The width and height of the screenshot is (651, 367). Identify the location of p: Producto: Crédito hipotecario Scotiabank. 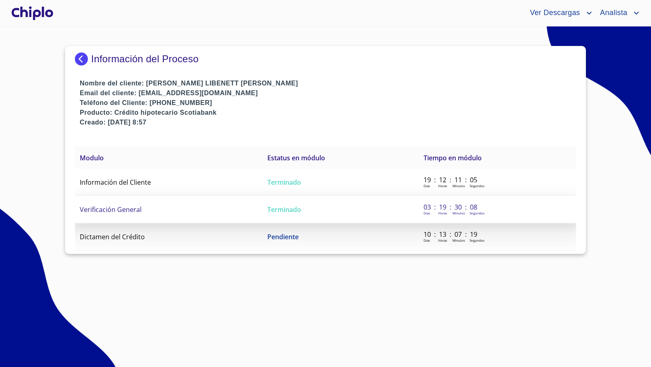
(328, 113).